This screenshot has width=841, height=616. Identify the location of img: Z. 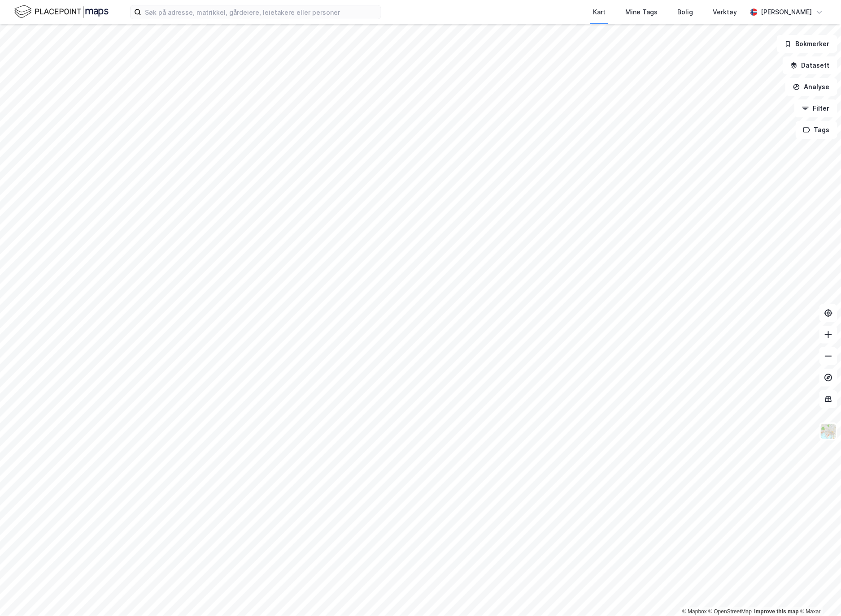
(828, 432).